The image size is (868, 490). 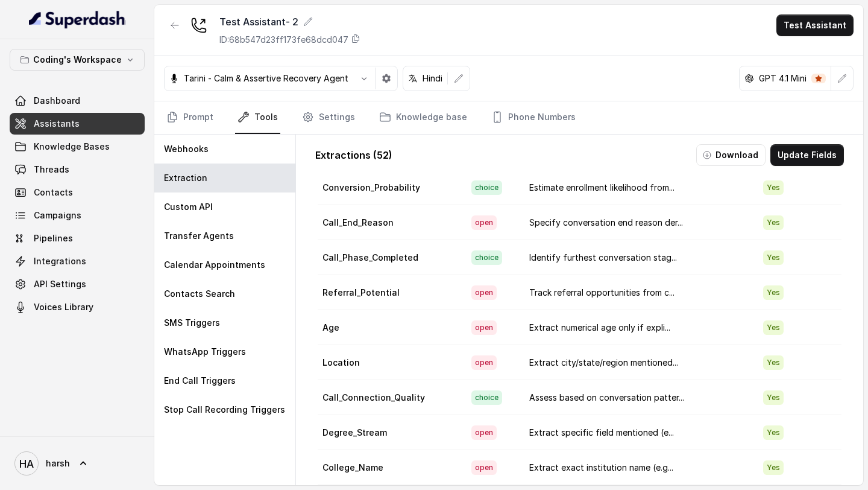 What do you see at coordinates (224, 410) in the screenshot?
I see `p: Stop Call Recording Triggers` at bounding box center [224, 410].